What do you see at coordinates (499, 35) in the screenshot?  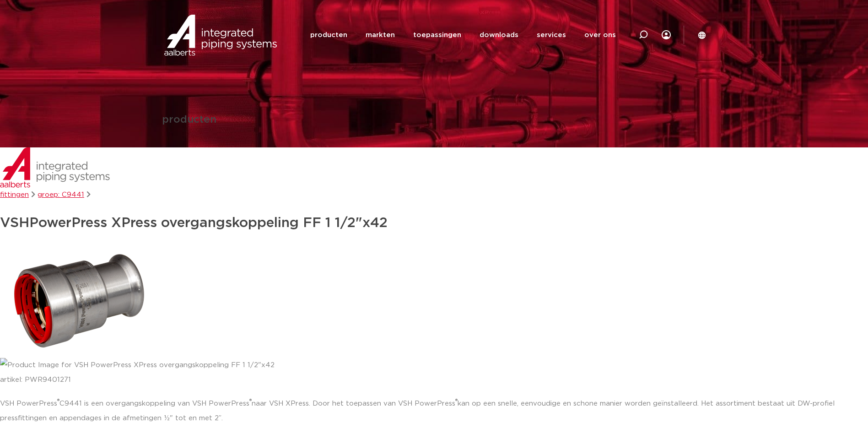 I see `a: downloads` at bounding box center [499, 35].